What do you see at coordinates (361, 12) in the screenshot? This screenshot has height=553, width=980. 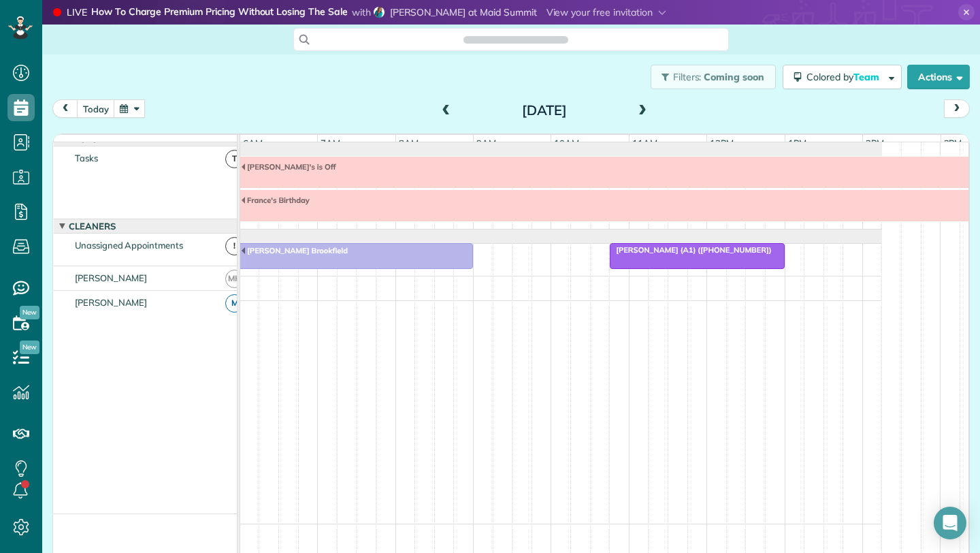 I see `span: with` at bounding box center [361, 12].